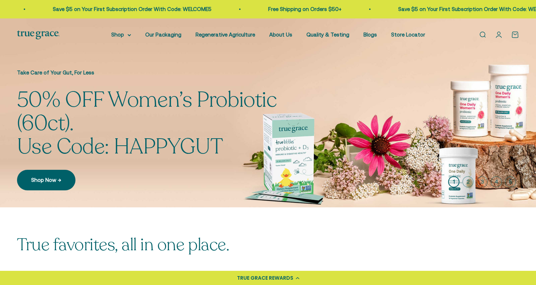  Describe the element at coordinates (496, 182) in the screenshot. I see `button: 4` at that location.